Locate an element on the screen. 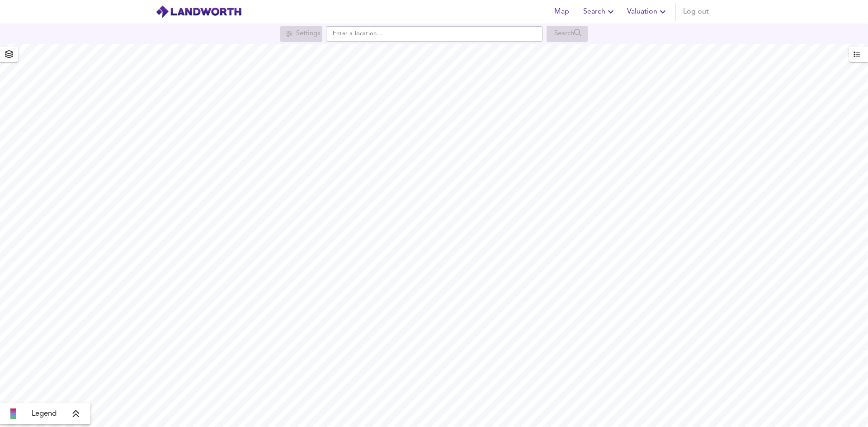 This screenshot has height=427, width=868. button: Search is located at coordinates (599, 12).